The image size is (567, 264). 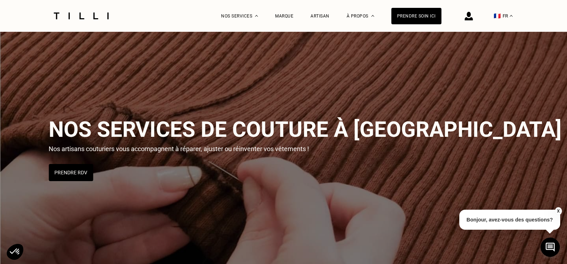 I want to click on button: X, so click(x=558, y=211).